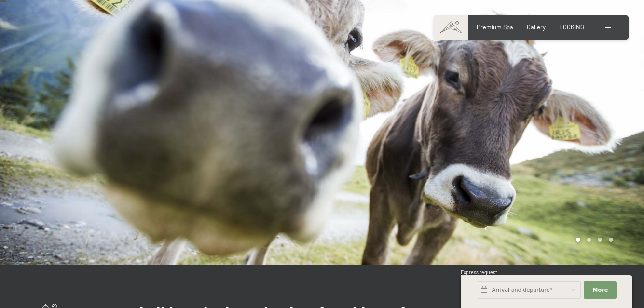 This screenshot has height=308, width=644. Describe the element at coordinates (495, 27) in the screenshot. I see `a: Premium Spa` at that location.